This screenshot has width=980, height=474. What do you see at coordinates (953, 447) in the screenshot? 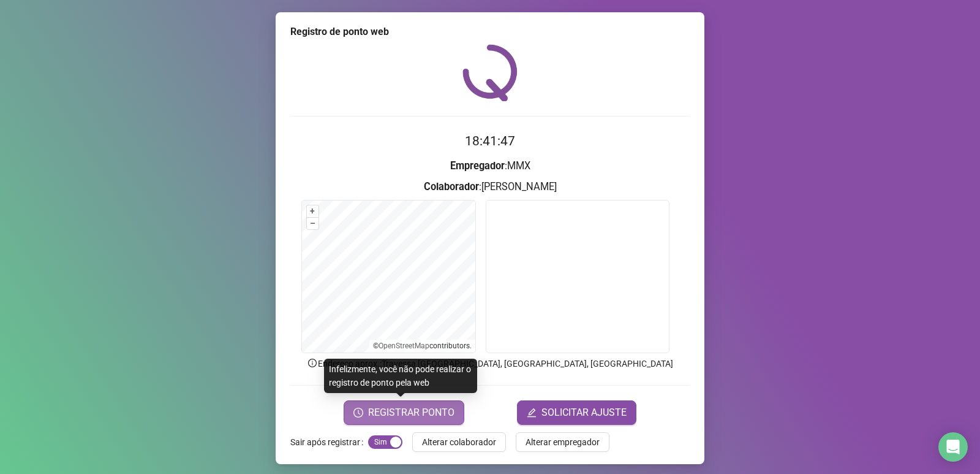
I see `div: Open Intercom Messenger` at bounding box center [953, 447].